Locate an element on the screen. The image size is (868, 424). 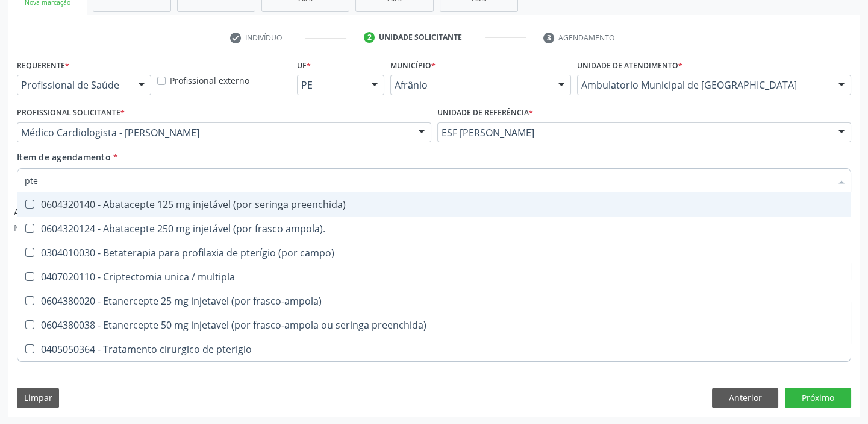
span: Item de agendamento is located at coordinates (63, 157).